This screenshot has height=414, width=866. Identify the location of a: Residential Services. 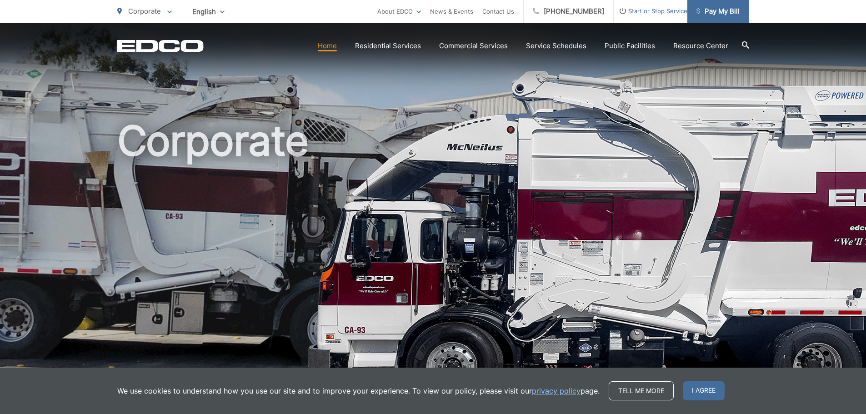
(388, 46).